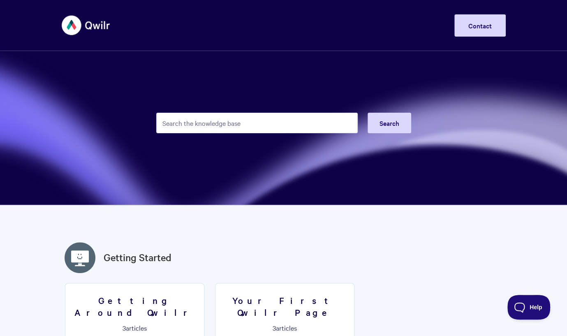 Image resolution: width=567 pixels, height=336 pixels. Describe the element at coordinates (480, 26) in the screenshot. I see `a: Contact` at that location.